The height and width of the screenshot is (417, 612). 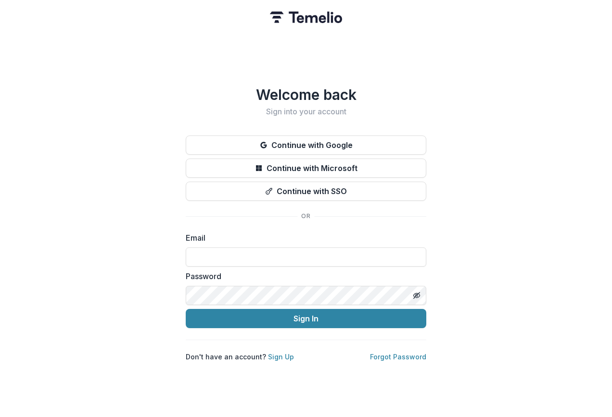 What do you see at coordinates (416, 296) in the screenshot?
I see `button: Toggle password visibility` at bounding box center [416, 296].